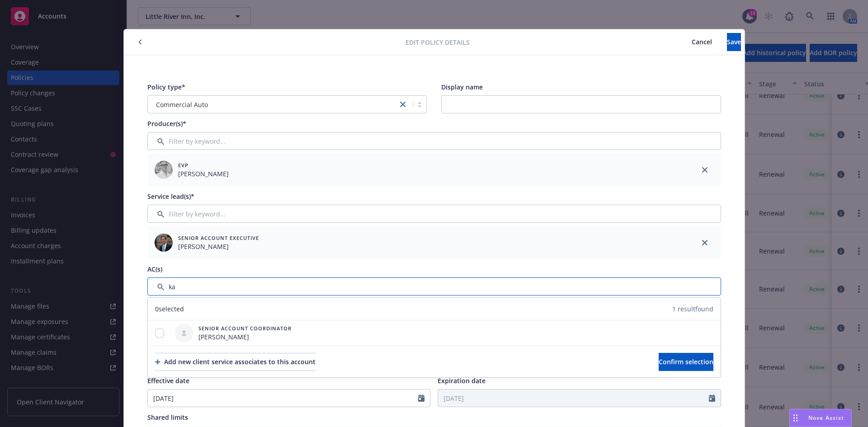  Describe the element at coordinates (693, 308) in the screenshot. I see `span: 1 result found` at that location.